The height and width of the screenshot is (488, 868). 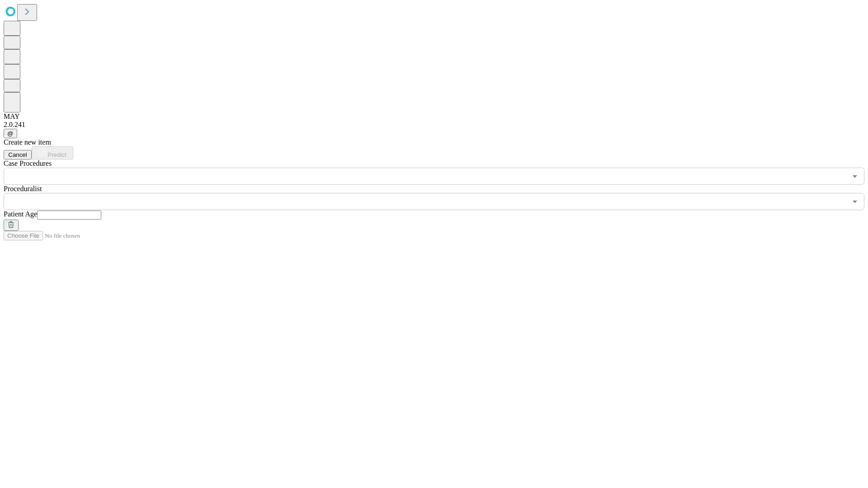 What do you see at coordinates (18, 154) in the screenshot?
I see `span: Cancel` at bounding box center [18, 154].